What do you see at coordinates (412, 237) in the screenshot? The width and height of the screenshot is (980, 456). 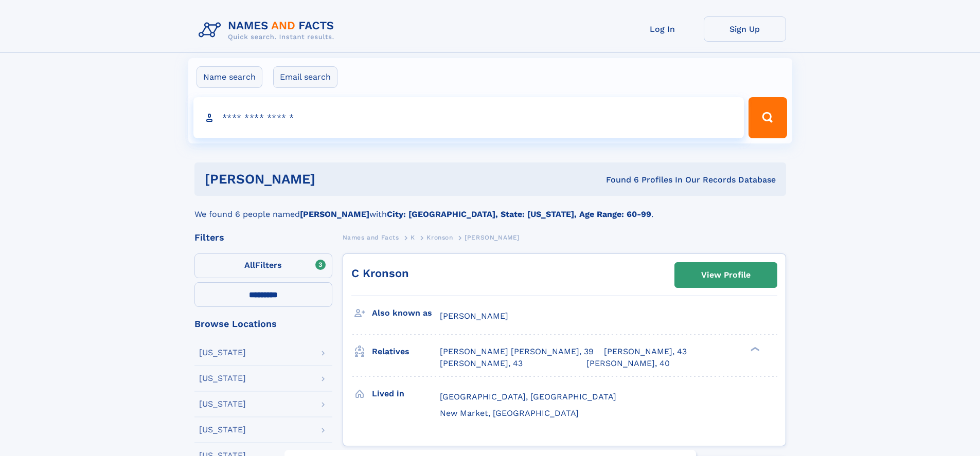 I see `a: K` at bounding box center [412, 237].